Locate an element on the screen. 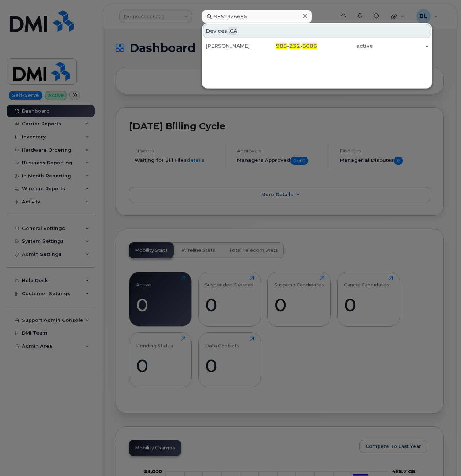 This screenshot has height=476, width=461. div: active is located at coordinates (345, 46).